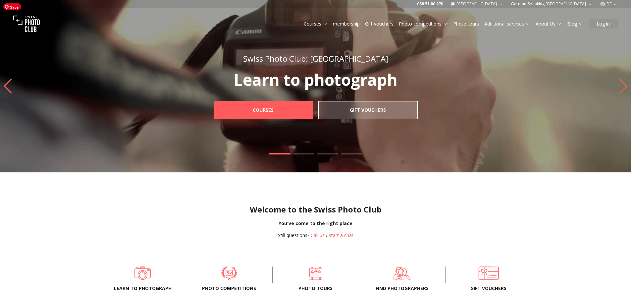  Describe the element at coordinates (294, 235) in the screenshot. I see `font: Still questions?` at that location.